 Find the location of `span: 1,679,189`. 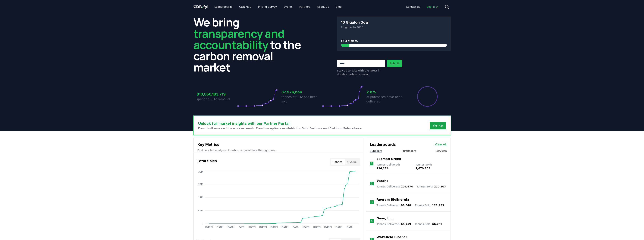

span: 1,679,189 is located at coordinates (423, 168).